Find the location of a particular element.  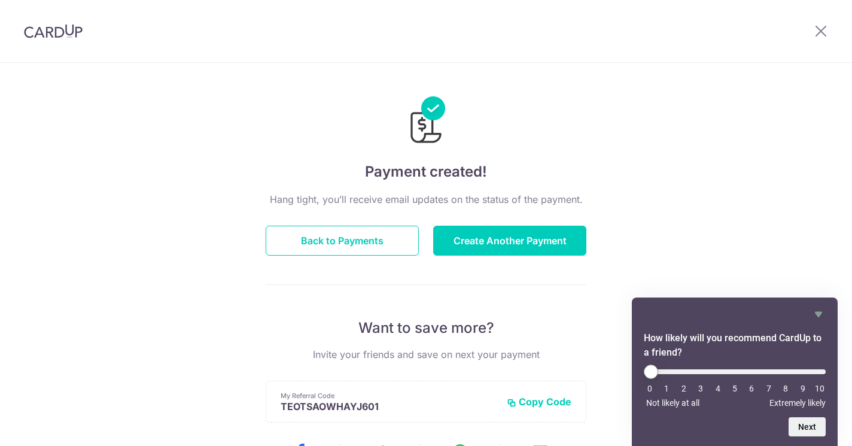

li: 1 is located at coordinates (666, 388).